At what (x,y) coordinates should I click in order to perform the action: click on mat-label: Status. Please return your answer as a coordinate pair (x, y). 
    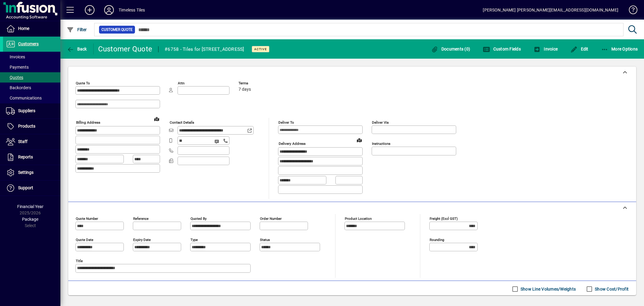
    Looking at the image, I should click on (265, 239).